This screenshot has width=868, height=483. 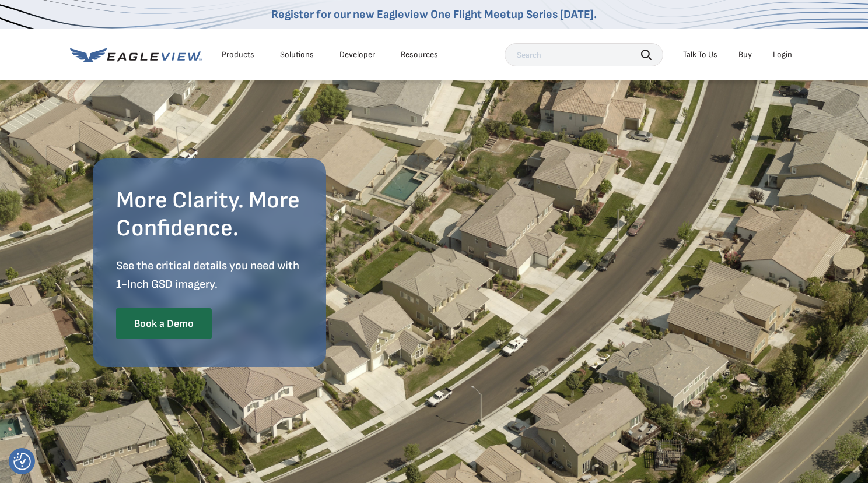 I want to click on div: Resources, so click(x=419, y=54).